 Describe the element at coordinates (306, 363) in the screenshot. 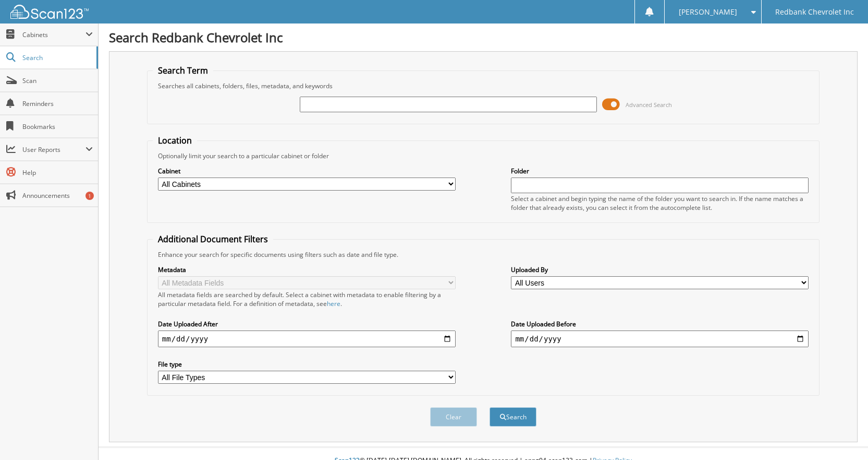

I see `label: File type` at that location.